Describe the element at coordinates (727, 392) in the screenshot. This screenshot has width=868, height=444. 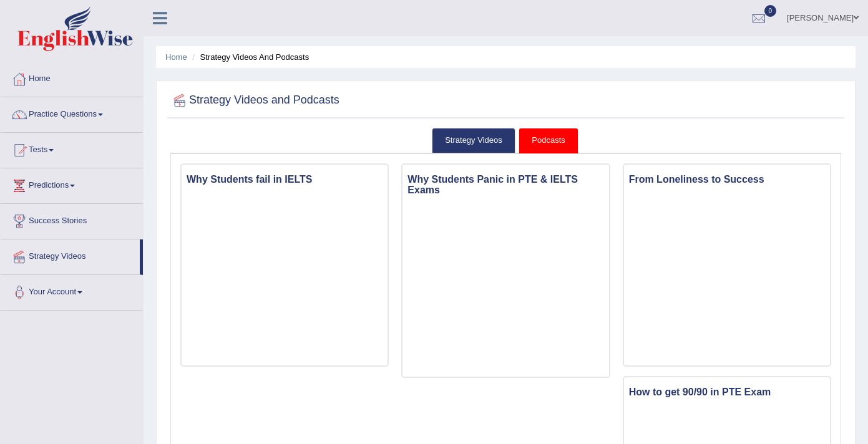
I see `h3: How to get 90/90 in PTE Exam` at that location.